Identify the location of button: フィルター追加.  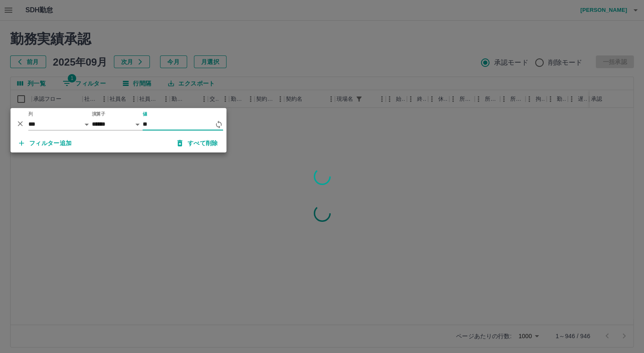
(45, 143).